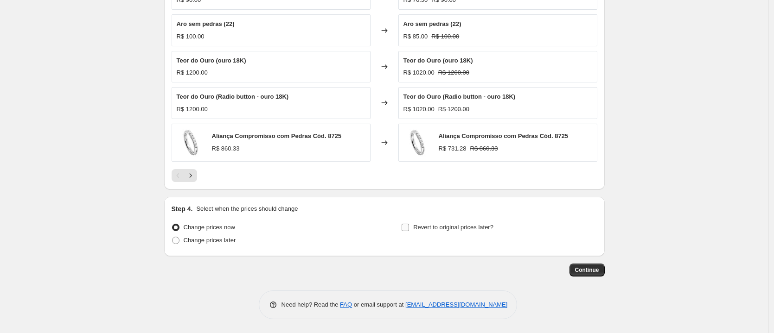  Describe the element at coordinates (247, 209) in the screenshot. I see `p: Select when the prices should change` at that location.